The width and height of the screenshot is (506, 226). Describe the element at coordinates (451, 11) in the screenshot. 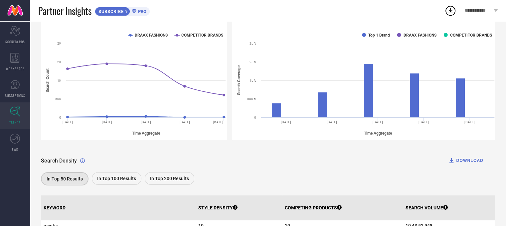

I see `div: Open download list` at that location.